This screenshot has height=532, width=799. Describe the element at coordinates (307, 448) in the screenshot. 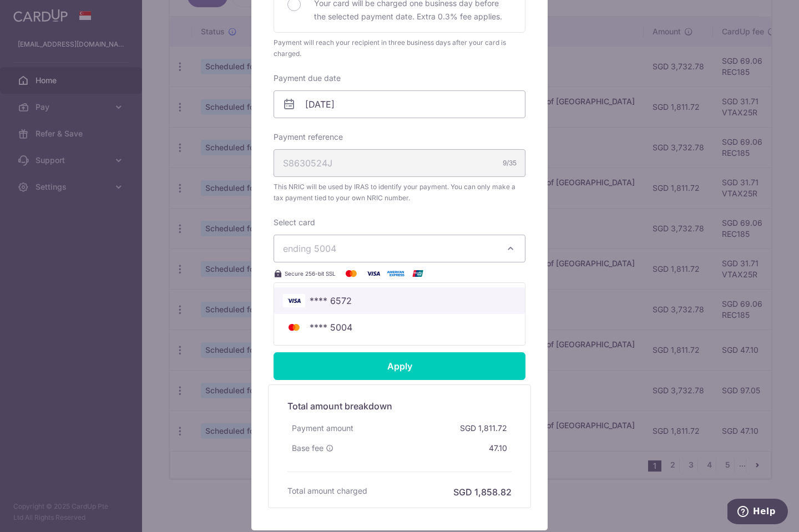

I see `span: Base fee` at that location.